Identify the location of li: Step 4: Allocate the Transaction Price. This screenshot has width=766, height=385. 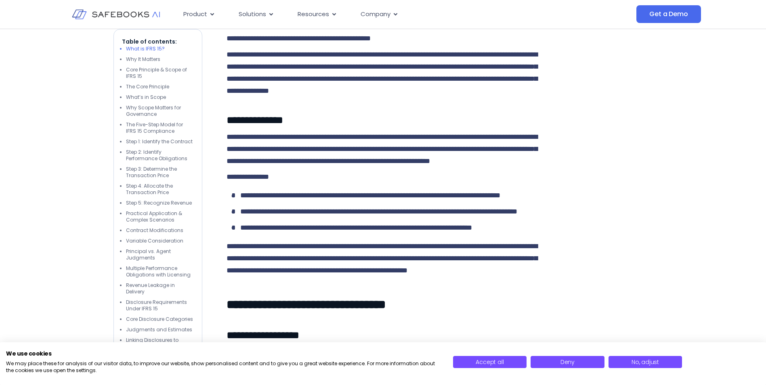
(160, 189).